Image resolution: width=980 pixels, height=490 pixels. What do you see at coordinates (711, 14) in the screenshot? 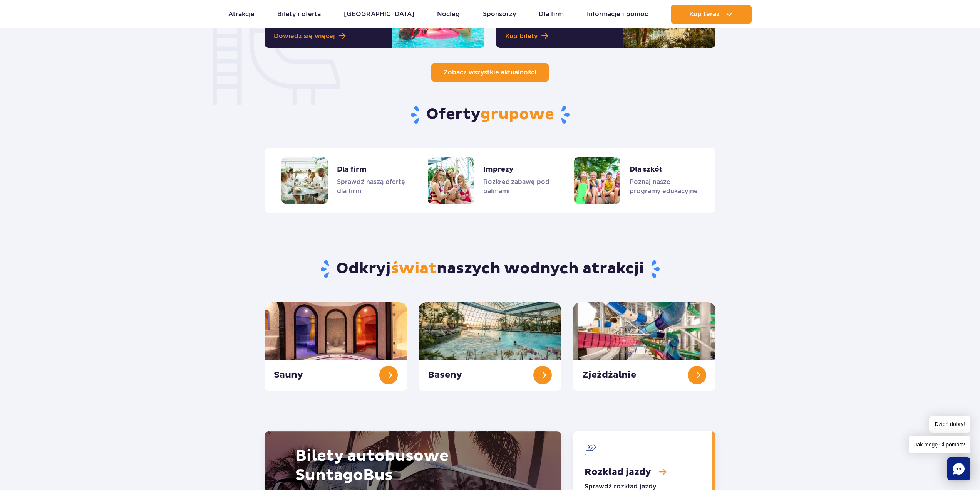
I see `button: Kup teraz` at bounding box center [711, 14].